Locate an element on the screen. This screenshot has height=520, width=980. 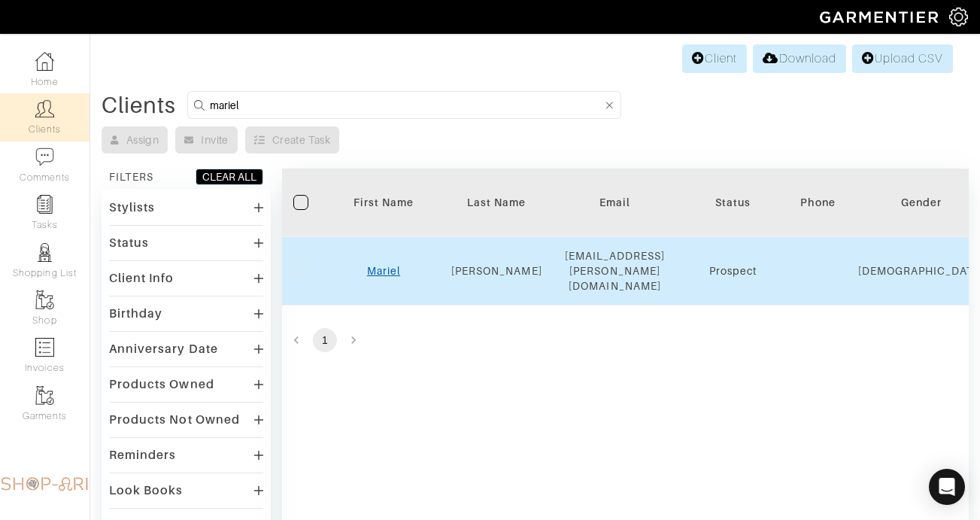
div: Email is located at coordinates (615, 203).